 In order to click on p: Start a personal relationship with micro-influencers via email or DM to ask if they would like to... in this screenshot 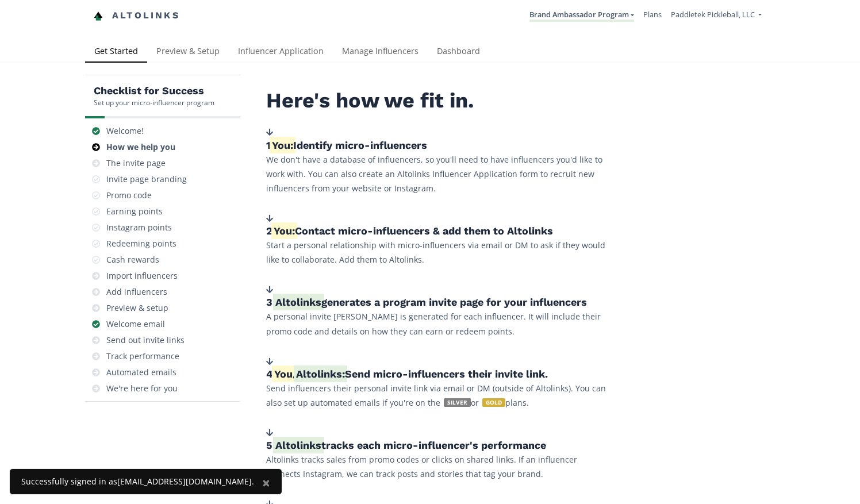, I will do `click(439, 252)`.